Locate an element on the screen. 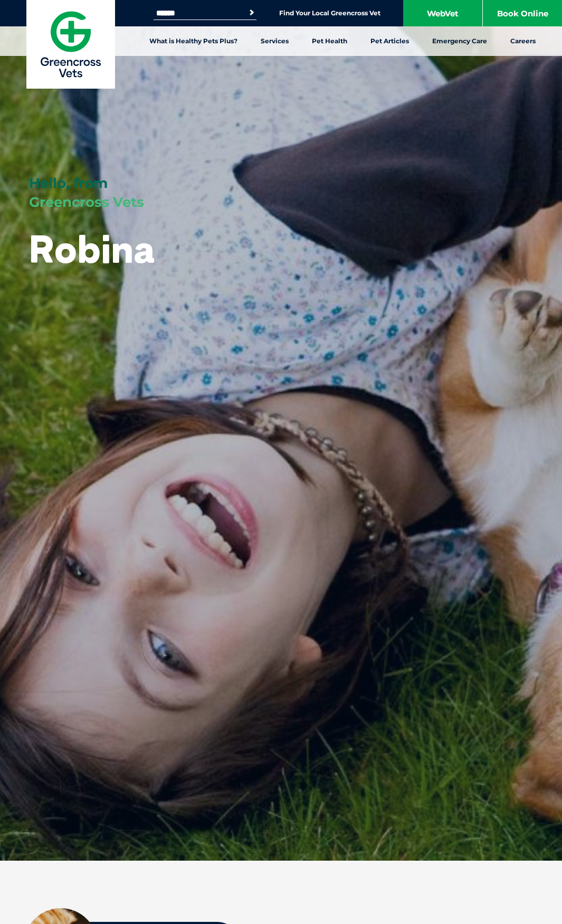 The height and width of the screenshot is (924, 562). span: Hello, from is located at coordinates (68, 183).